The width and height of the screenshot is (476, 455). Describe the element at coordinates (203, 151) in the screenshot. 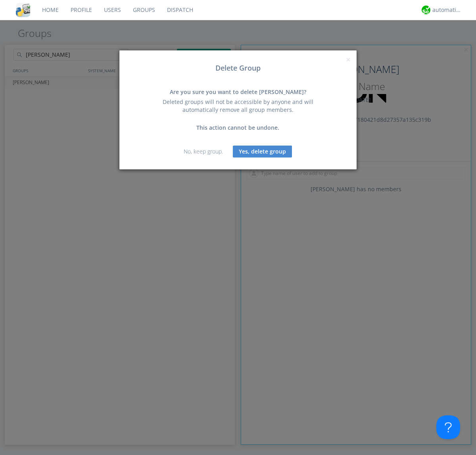

I see `a: No, keep group.` at that location.